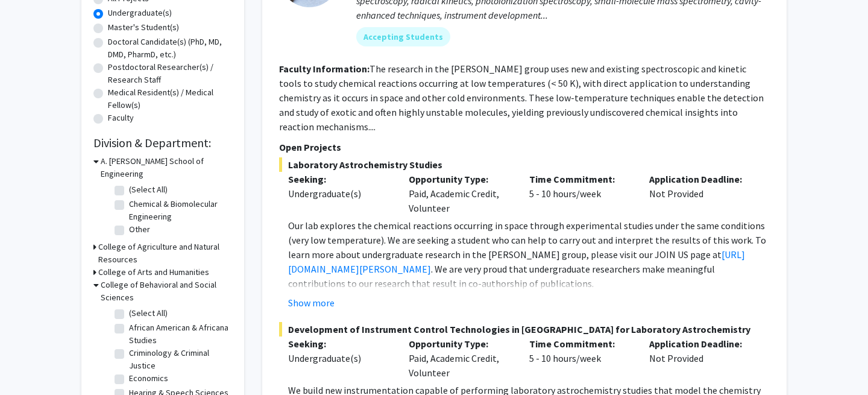 The height and width of the screenshot is (395, 868). I want to click on h2: Division & Department:, so click(163, 143).